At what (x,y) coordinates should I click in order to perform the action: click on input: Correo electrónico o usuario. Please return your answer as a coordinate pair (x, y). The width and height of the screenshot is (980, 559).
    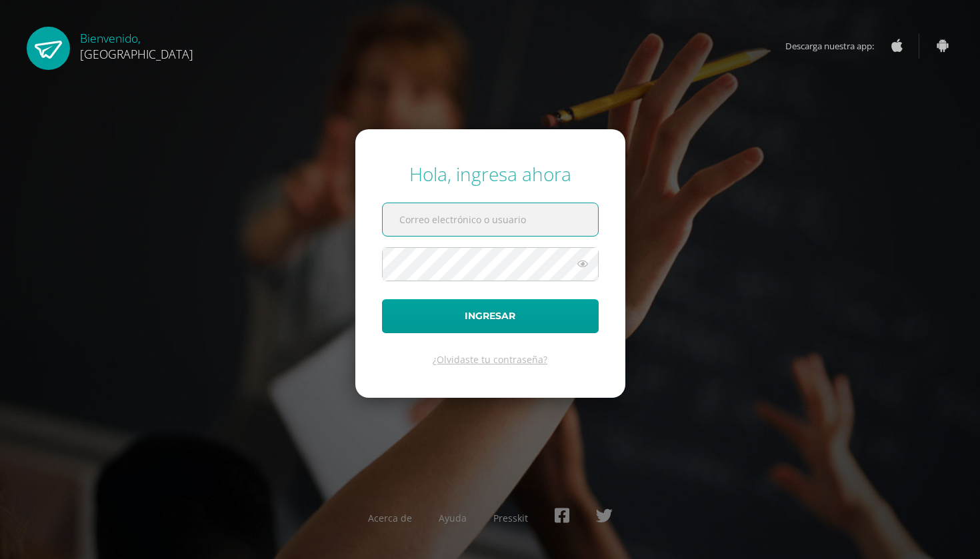
    Looking at the image, I should click on (490, 219).